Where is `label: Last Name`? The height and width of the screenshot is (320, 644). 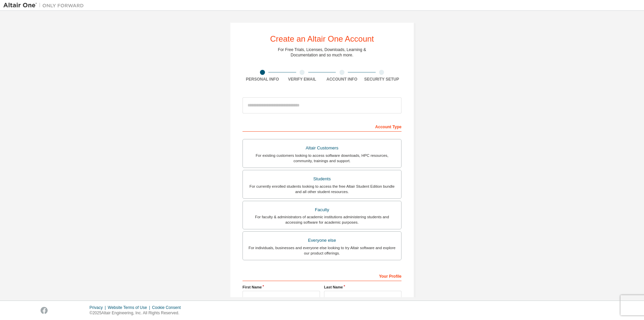
label: Last Name is located at coordinates (363, 287).